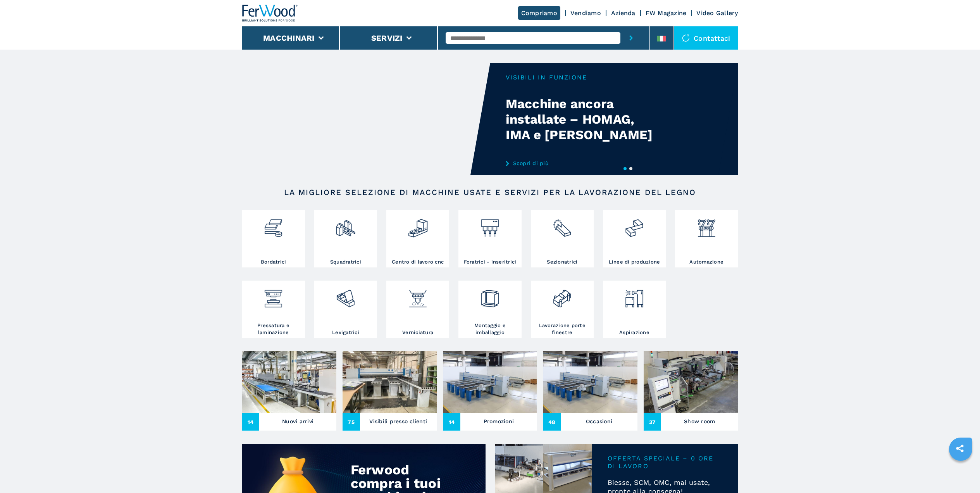  I want to click on a: Show room37Show room, so click(691, 391).